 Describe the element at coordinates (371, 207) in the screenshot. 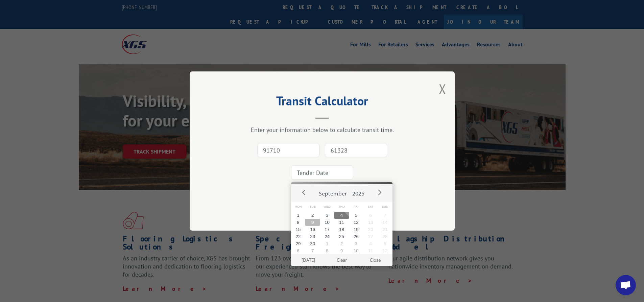

I see `span: Sat` at that location.